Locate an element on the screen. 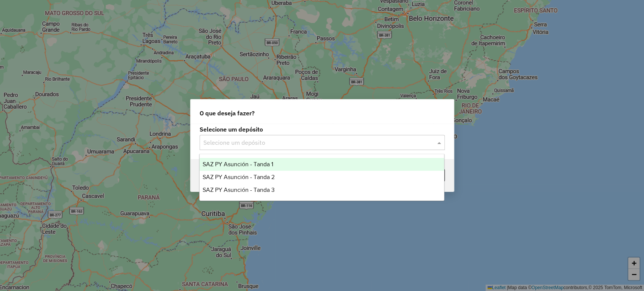  label: Selecione um depósito is located at coordinates (322, 130).